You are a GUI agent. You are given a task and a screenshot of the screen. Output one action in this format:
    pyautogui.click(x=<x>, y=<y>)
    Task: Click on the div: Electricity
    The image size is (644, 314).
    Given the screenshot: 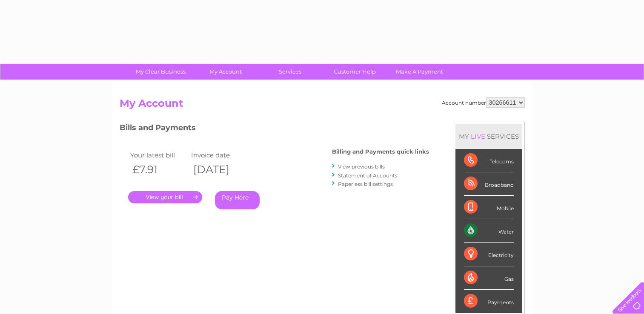 What is the action you would take?
    pyautogui.click(x=488, y=254)
    